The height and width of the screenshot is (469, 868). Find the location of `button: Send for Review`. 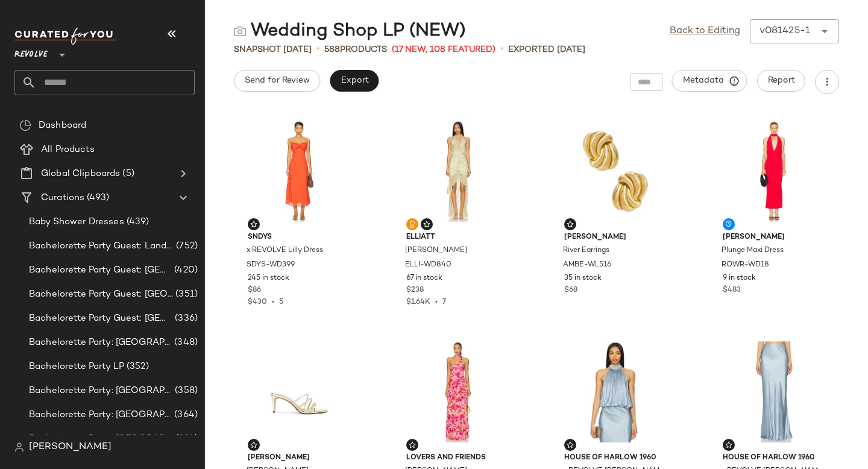

button: Send for Review is located at coordinates (277, 81).